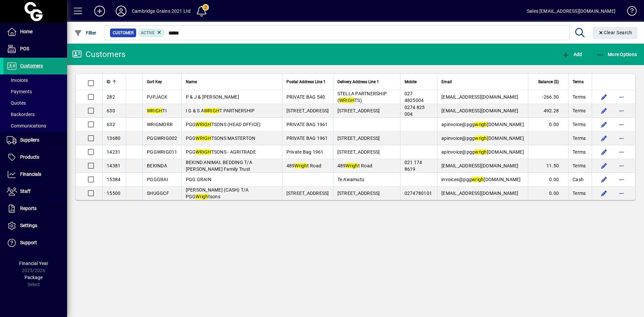 The width and height of the screenshot is (644, 317). I want to click on button: Add, so click(572, 54).